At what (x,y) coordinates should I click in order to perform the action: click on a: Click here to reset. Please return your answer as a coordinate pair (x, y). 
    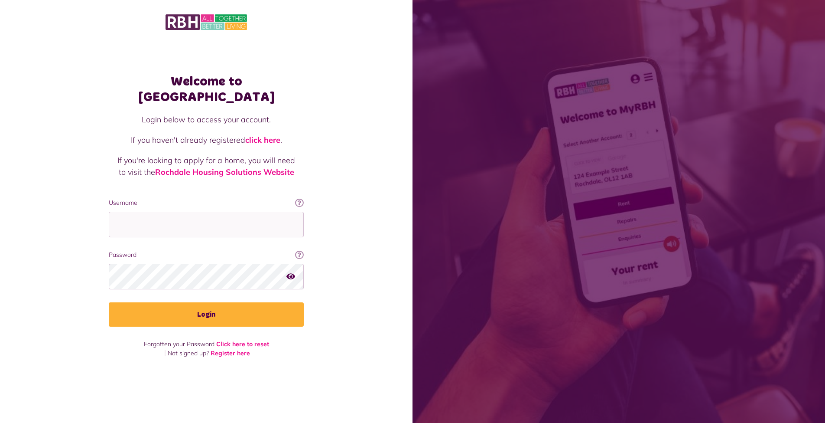
    Looking at the image, I should click on (243, 344).